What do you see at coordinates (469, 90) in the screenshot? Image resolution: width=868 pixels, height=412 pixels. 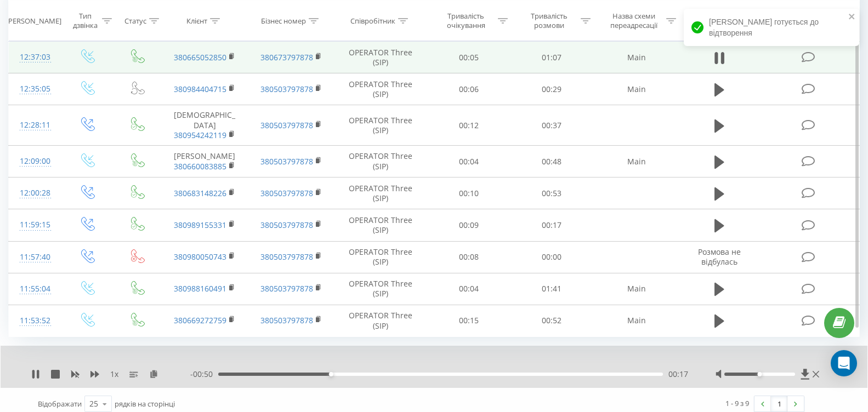 I see `td: 00:06` at bounding box center [469, 90].